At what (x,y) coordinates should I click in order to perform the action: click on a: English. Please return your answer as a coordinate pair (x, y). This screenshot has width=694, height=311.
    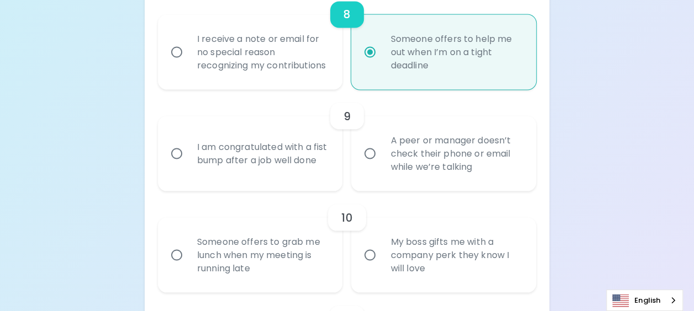
    Looking at the image, I should click on (644, 300).